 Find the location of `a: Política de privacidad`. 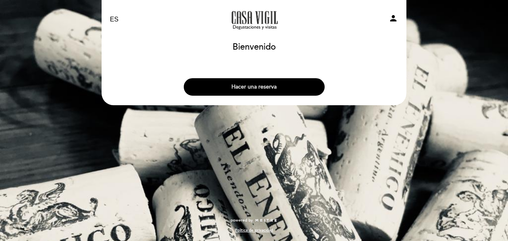

a: Política de privacidad is located at coordinates (254, 230).